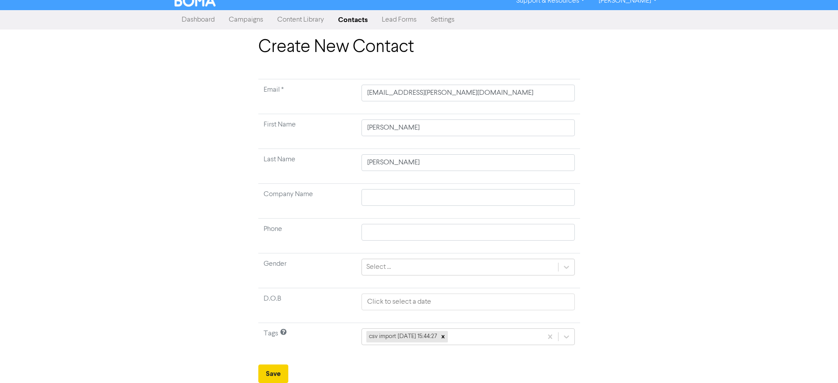  Describe the element at coordinates (301, 20) in the screenshot. I see `a: Content Library` at that location.